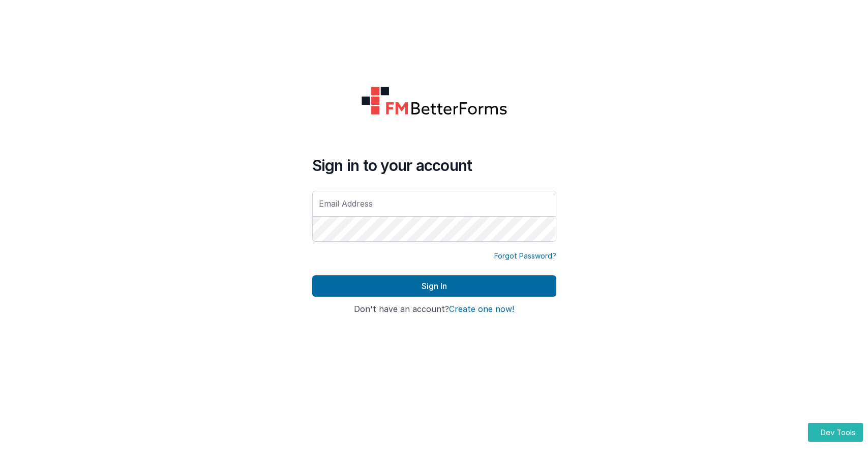 The height and width of the screenshot is (457, 868). Describe the element at coordinates (482, 309) in the screenshot. I see `button: Create one now!` at that location.